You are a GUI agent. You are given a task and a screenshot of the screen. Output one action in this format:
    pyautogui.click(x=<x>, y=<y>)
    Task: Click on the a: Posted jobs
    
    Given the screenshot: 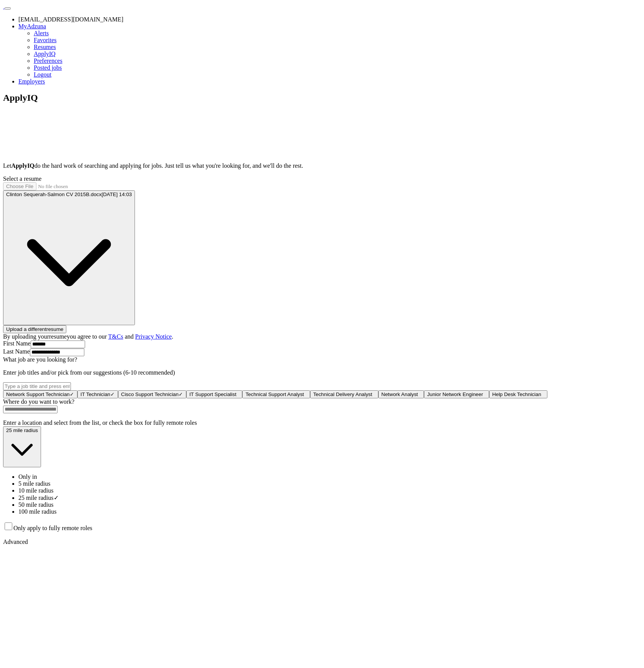 What is the action you would take?
    pyautogui.click(x=47, y=67)
    